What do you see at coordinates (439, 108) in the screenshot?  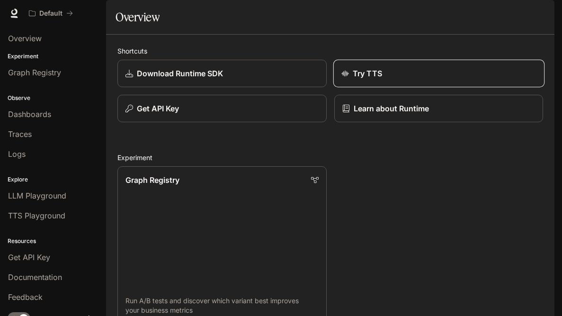 I see `a: Learn about Runtime` at bounding box center [439, 108].